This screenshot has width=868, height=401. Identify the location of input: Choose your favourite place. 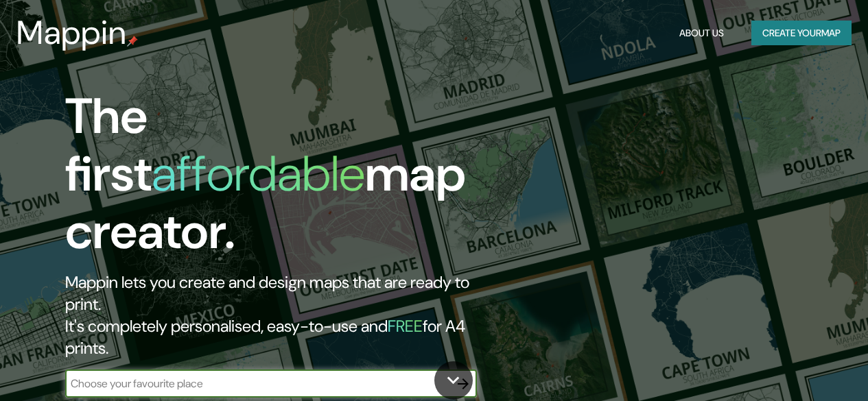
(258, 383).